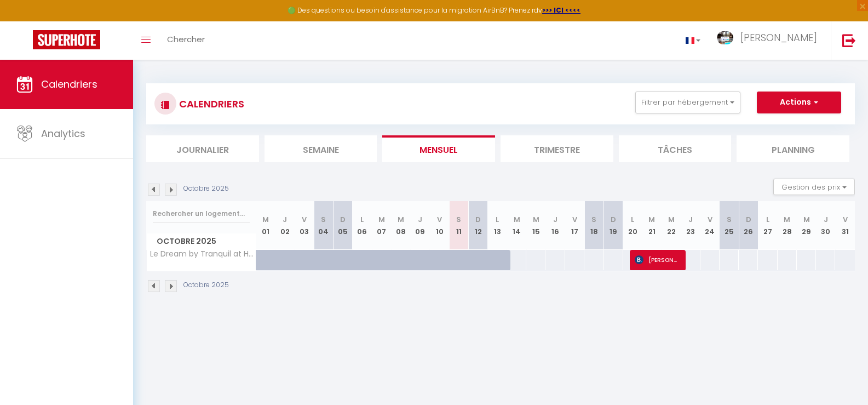  What do you see at coordinates (304, 225) in the screenshot?
I see `th: 03` at bounding box center [304, 225].